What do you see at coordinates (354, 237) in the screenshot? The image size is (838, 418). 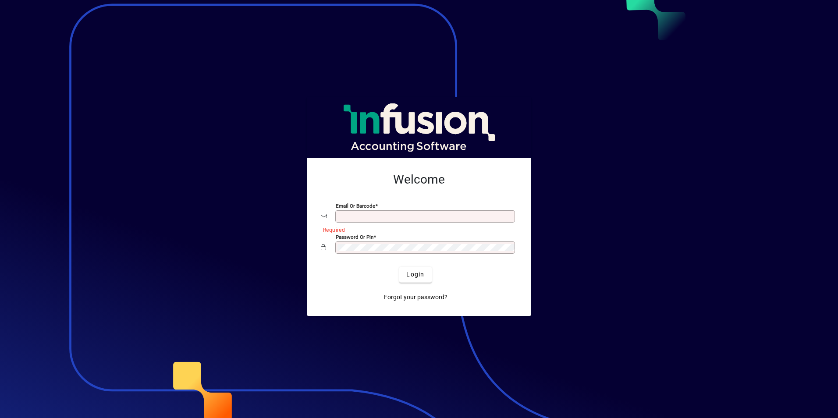 I see `mat-label: Password or Pin` at bounding box center [354, 237].